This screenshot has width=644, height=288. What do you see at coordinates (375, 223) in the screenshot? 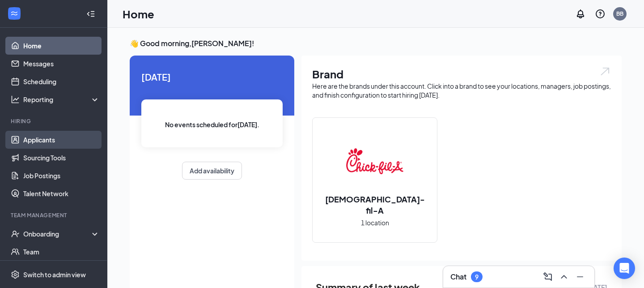
I see `span: 1 location` at bounding box center [375, 223].